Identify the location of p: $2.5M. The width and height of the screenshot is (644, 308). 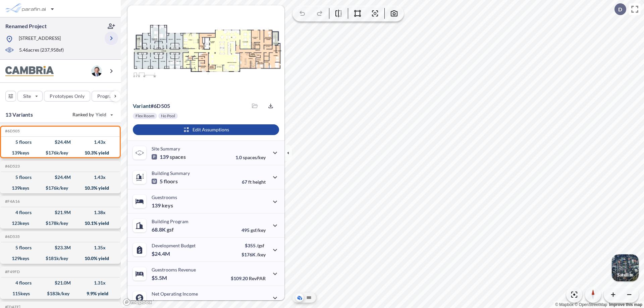
(160, 302).